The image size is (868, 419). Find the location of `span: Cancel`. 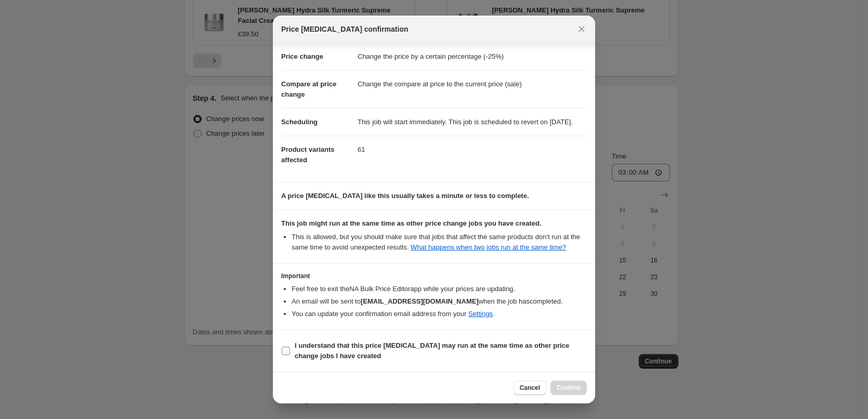

span: Cancel is located at coordinates (530, 388).